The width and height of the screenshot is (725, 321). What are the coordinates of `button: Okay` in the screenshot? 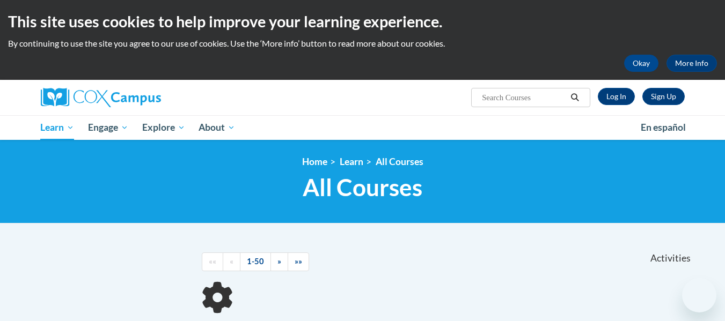 It's located at (641, 63).